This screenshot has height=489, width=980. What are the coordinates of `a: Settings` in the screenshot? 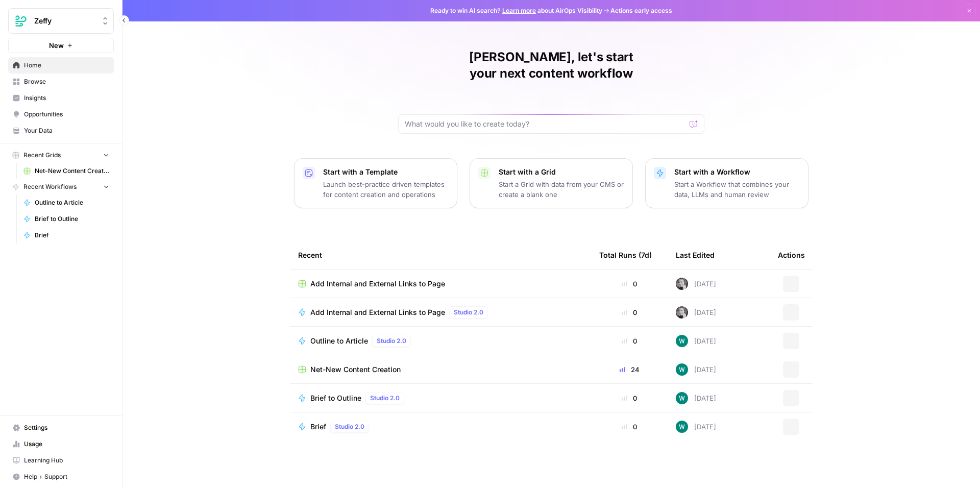 It's located at (61, 428).